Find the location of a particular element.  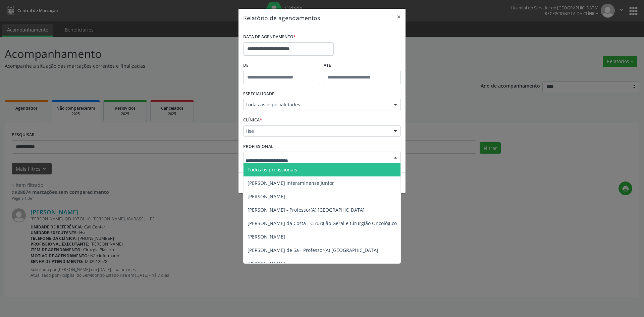

span: Todas as especialidades is located at coordinates (317, 105).